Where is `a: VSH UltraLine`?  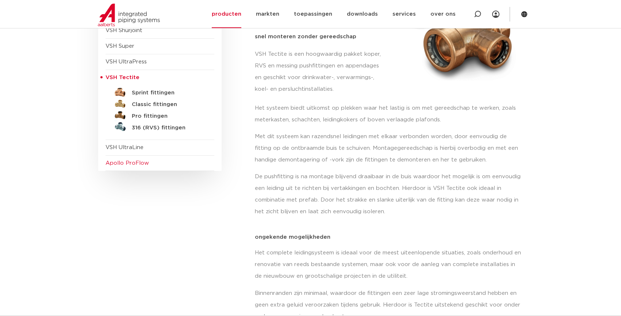
a: VSH UltraLine is located at coordinates (124, 147).